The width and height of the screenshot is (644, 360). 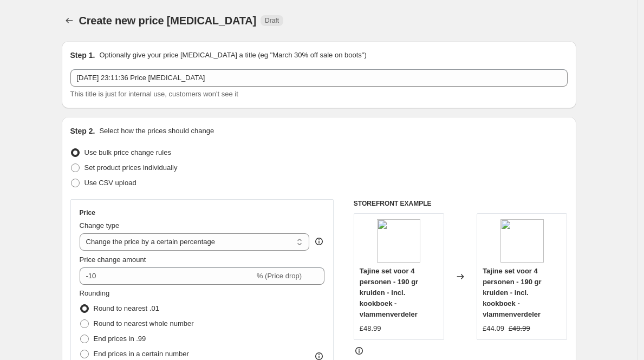 I want to click on span: Set product prices individually, so click(x=131, y=167).